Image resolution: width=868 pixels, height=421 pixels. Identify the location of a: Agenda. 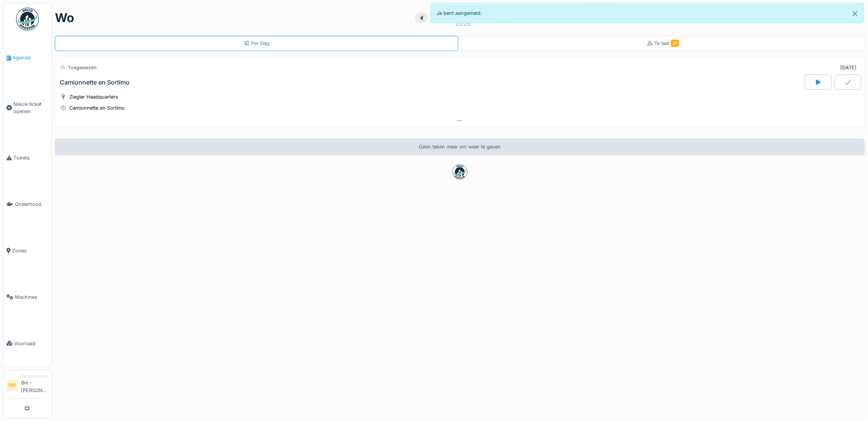
(27, 58).